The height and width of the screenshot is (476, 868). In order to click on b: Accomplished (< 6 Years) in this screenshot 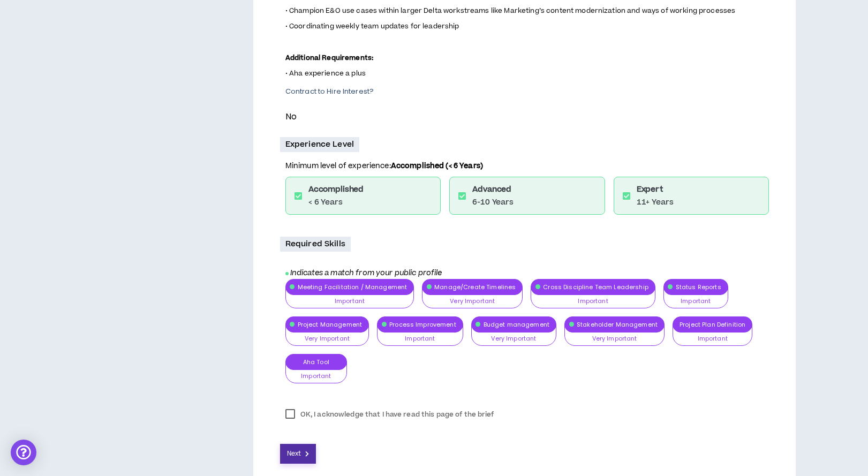, I will do `click(437, 166)`.